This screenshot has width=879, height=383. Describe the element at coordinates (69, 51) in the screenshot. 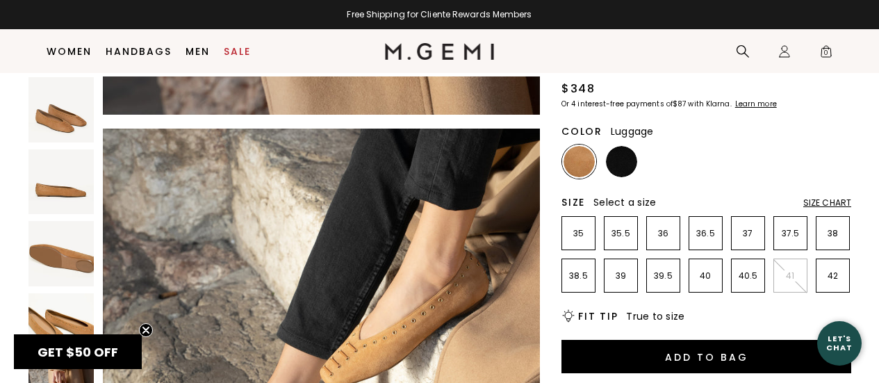

I see `a: Women` at that location.